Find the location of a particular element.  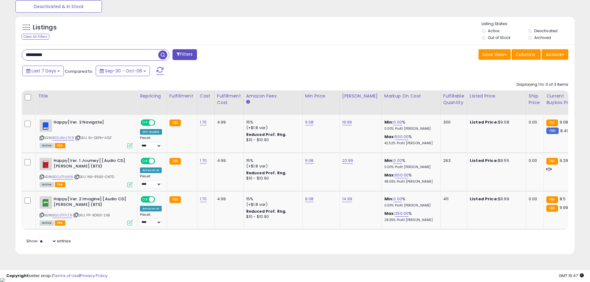

span: 9.99 is located at coordinates (564, 208).